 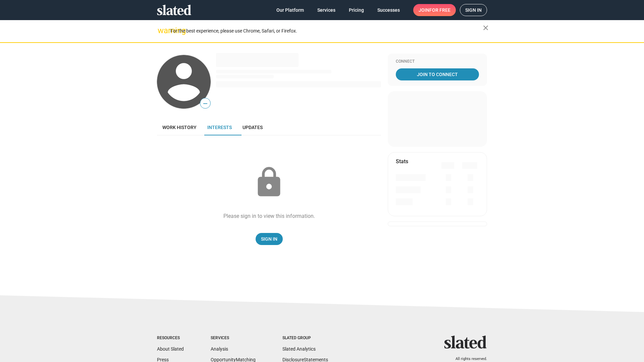 I want to click on a: Slated Analytics, so click(x=299, y=349).